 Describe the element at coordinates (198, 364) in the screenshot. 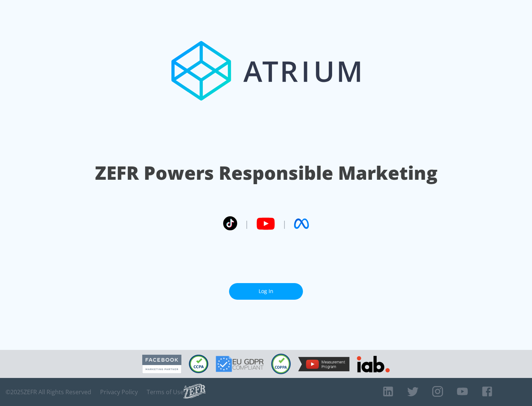

I see `img: CCPA Compliant` at that location.